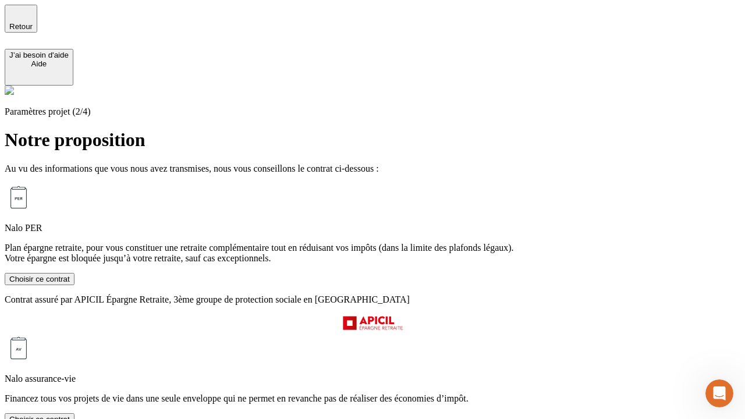 Image resolution: width=745 pixels, height=419 pixels. What do you see at coordinates (236, 398) in the screenshot?
I see `span: Financez tous vos projets de vie dans une seule enveloppe qui ne permet en revanche pas de réalis...` at bounding box center [236, 398].